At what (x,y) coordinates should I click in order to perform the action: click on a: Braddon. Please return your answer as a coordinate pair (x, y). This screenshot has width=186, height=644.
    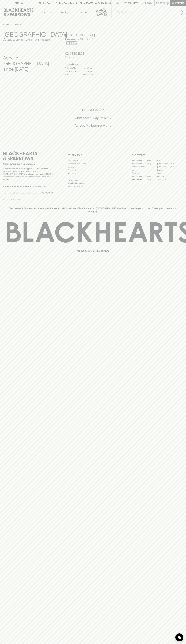
    Looking at the image, I should click on (170, 160).